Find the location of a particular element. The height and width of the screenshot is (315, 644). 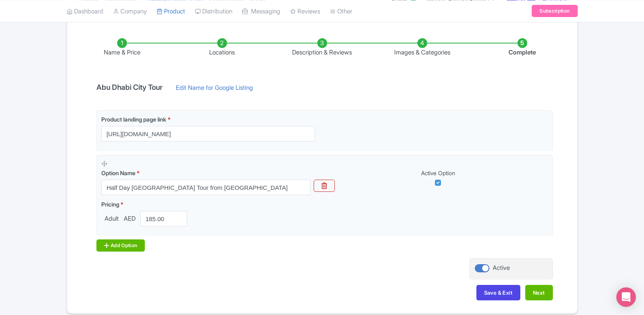

div: Active is located at coordinates (501, 268).